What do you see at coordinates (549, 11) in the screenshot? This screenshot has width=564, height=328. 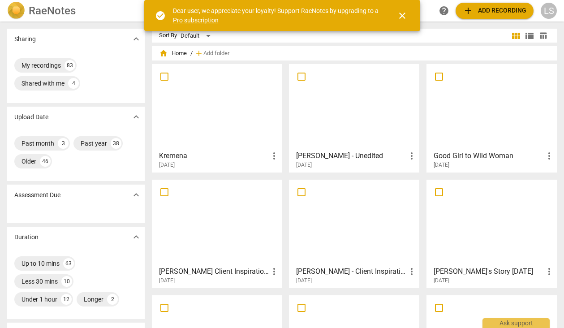 I see `div: LS` at bounding box center [549, 11].